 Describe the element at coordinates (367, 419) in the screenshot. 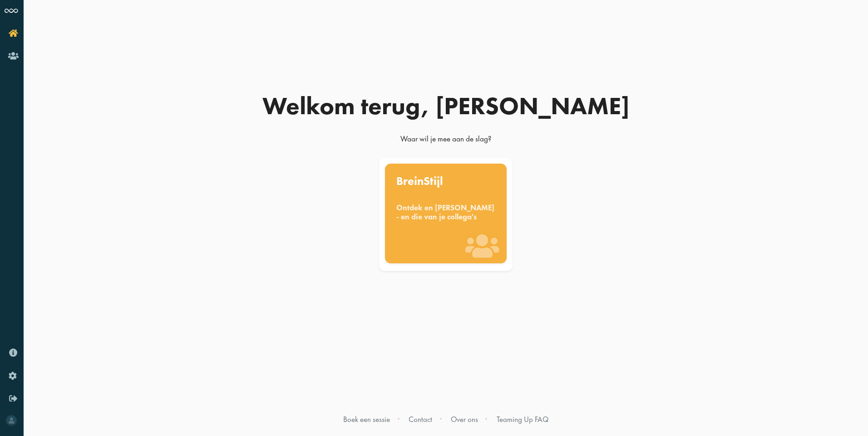

I see `a: Boek een sessie` at that location.